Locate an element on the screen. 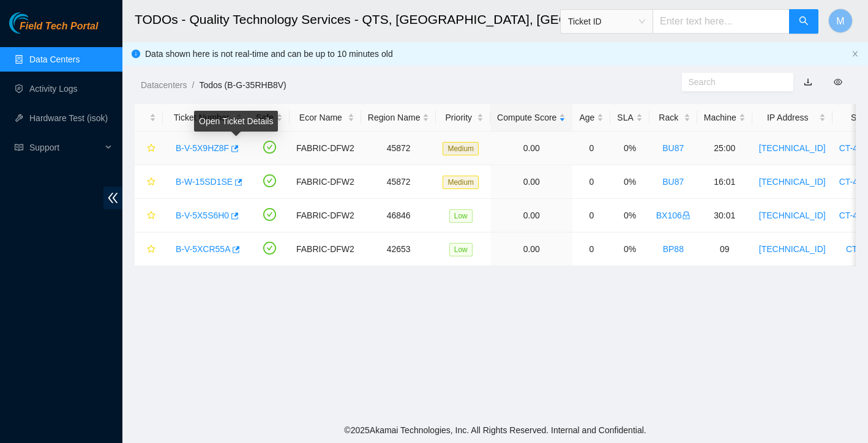  footer: © 2025 Akamai Technologies, Inc. All Rights Reserved. Internal and Confidential. is located at coordinates (495, 431).